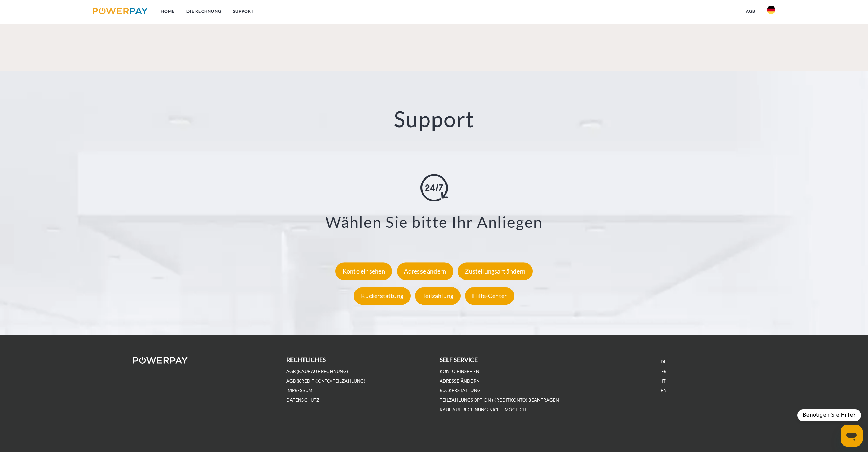 Image resolution: width=868 pixels, height=452 pixels. Describe the element at coordinates (168, 11) in the screenshot. I see `a: Home` at that location.